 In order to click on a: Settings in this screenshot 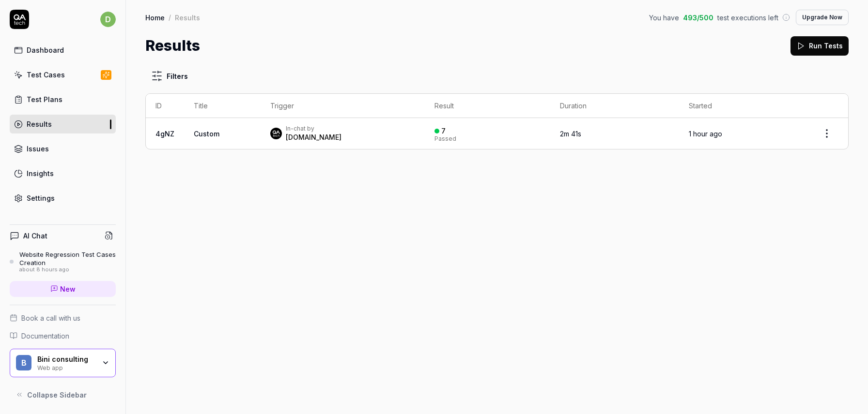, I will do `click(62, 198)`.